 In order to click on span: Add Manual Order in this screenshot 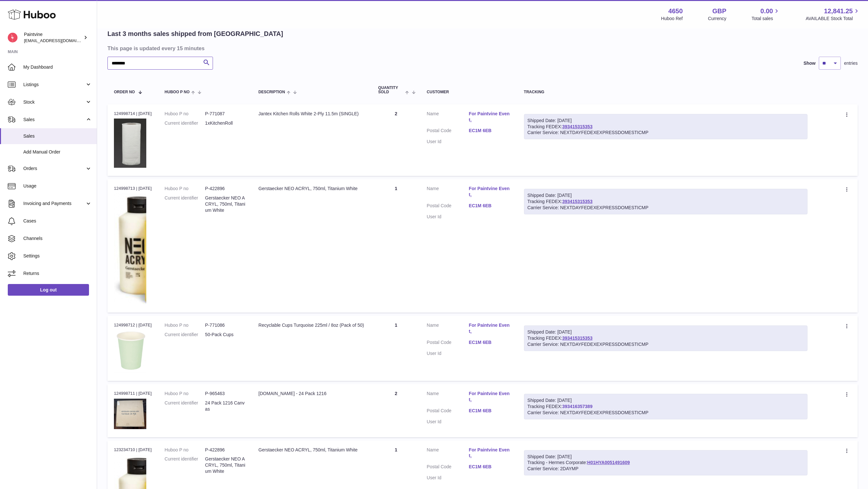, I will do `click(57, 152)`.